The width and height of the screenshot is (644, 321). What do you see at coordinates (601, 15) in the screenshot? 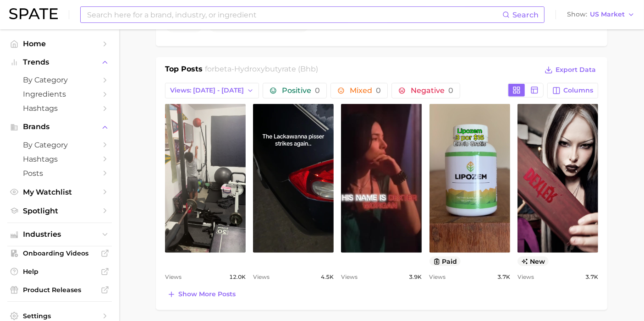
I see `button: ShowUS Market` at bounding box center [601, 15].